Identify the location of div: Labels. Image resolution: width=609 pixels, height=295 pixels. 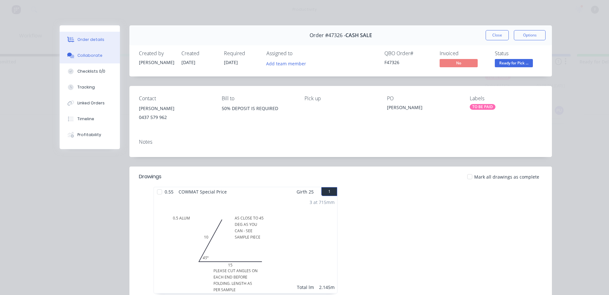
(506, 98).